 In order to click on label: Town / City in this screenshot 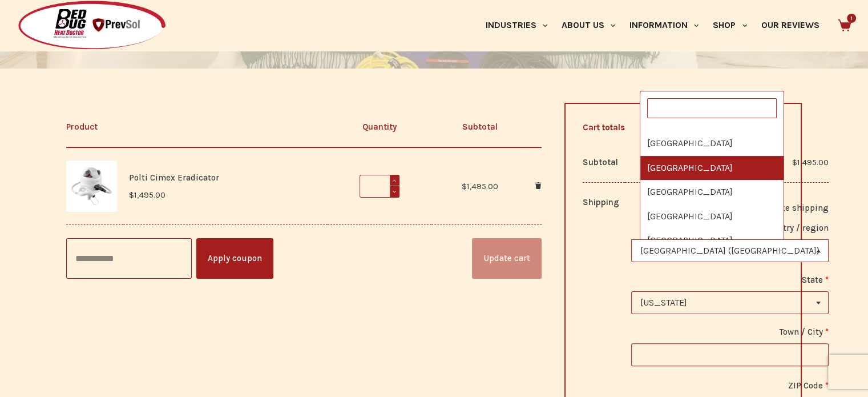, I will do `click(730, 332)`.